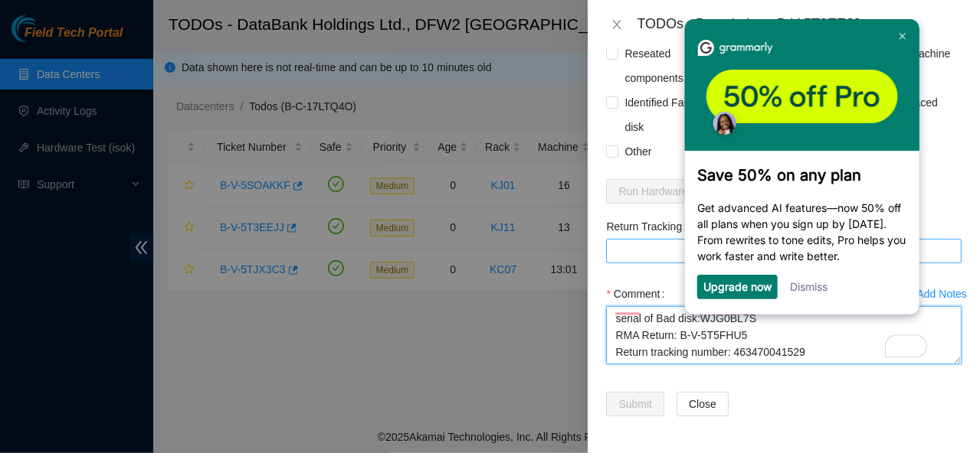 The height and width of the screenshot is (453, 980). What do you see at coordinates (799, 24) in the screenshot?
I see `div: TODOs - Description - B-V-5T3EEJJ` at bounding box center [799, 24].